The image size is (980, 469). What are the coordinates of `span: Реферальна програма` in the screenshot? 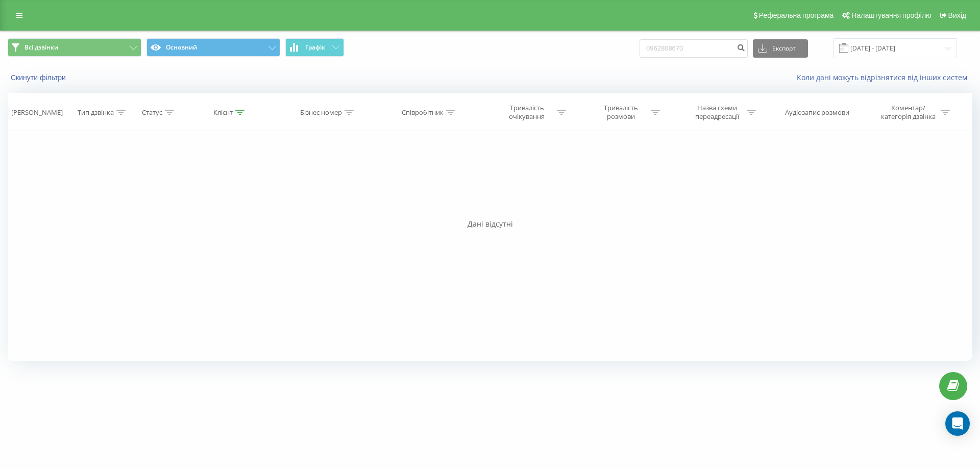 It's located at (796, 15).